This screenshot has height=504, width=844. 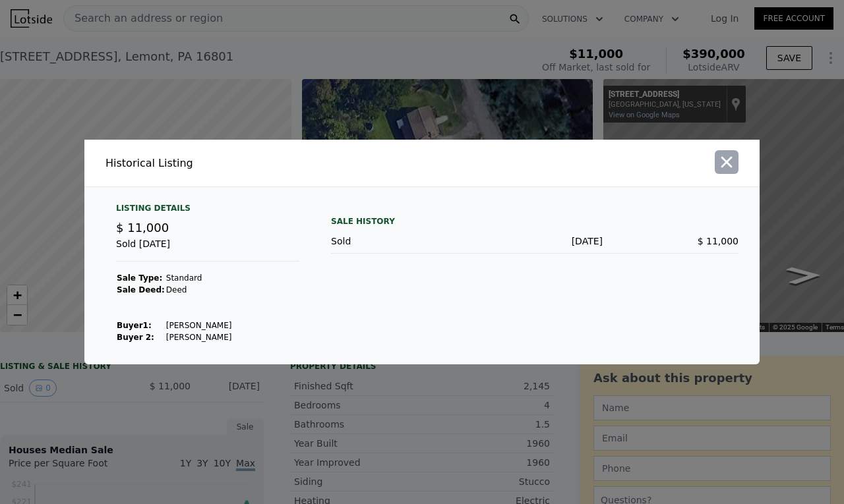 I want to click on td: Standard, so click(x=199, y=278).